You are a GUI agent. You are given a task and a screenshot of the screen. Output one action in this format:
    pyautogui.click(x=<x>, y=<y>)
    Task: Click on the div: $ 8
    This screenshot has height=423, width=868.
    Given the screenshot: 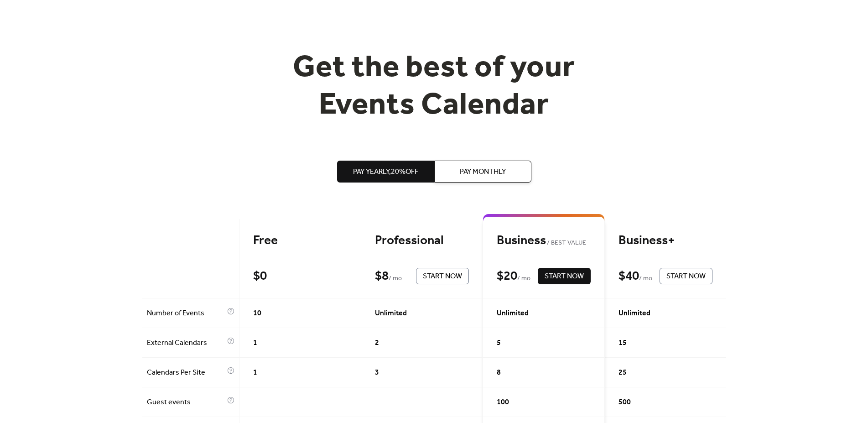 What is the action you would take?
    pyautogui.click(x=382, y=276)
    